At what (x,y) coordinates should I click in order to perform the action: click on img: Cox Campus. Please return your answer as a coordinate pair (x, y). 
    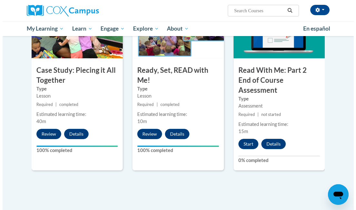
    Looking at the image, I should click on (60, 11).